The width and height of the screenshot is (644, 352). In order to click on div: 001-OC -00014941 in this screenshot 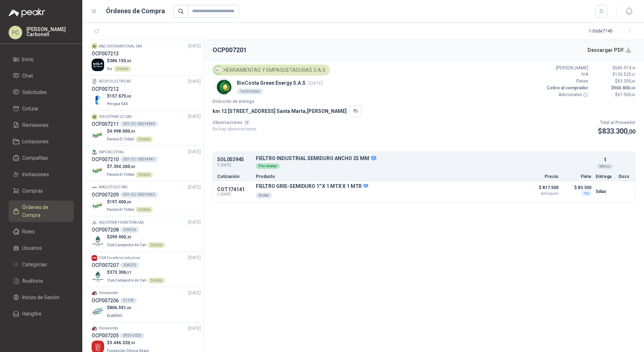, I will do `click(139, 160)`.